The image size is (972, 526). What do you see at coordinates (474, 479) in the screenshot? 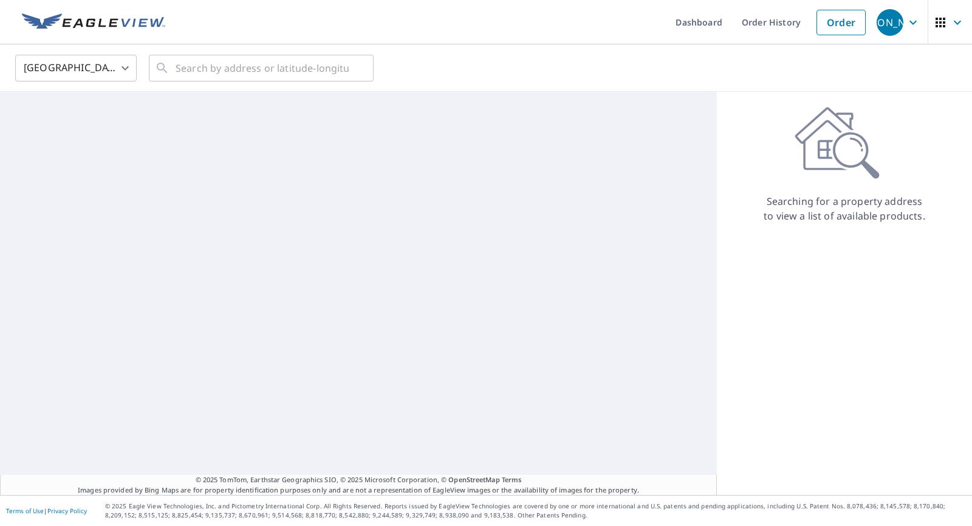
I see `a: OpenStreetMap` at bounding box center [474, 479].